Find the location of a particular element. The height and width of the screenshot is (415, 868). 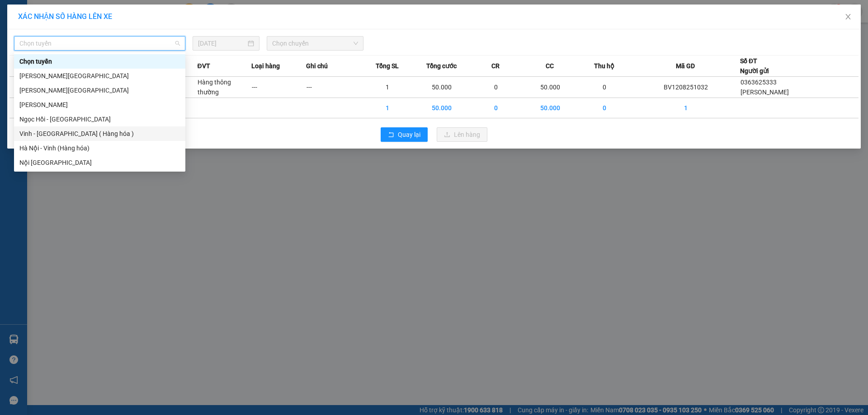

div: Hà Nội - Vinh (Hàng hóa) is located at coordinates (100, 148).